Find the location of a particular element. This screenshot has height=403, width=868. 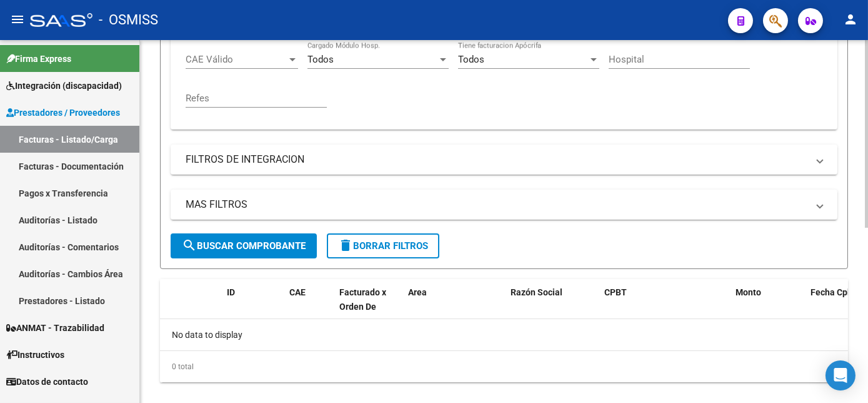

datatable-header-cell: CAE is located at coordinates (309, 306).